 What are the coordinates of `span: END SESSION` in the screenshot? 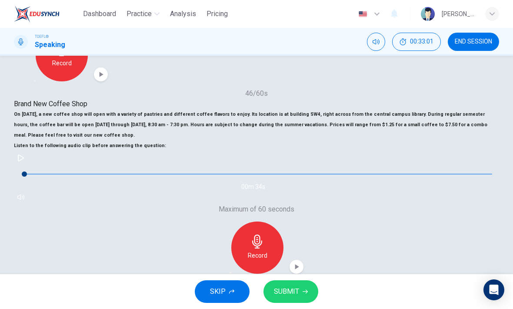 It's located at (473, 42).